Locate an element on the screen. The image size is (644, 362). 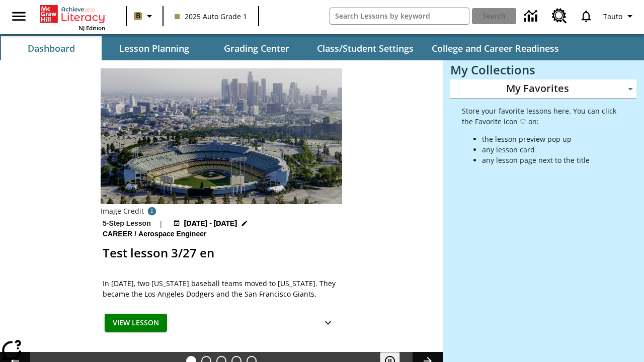
a: Data Center is located at coordinates (532, 16).